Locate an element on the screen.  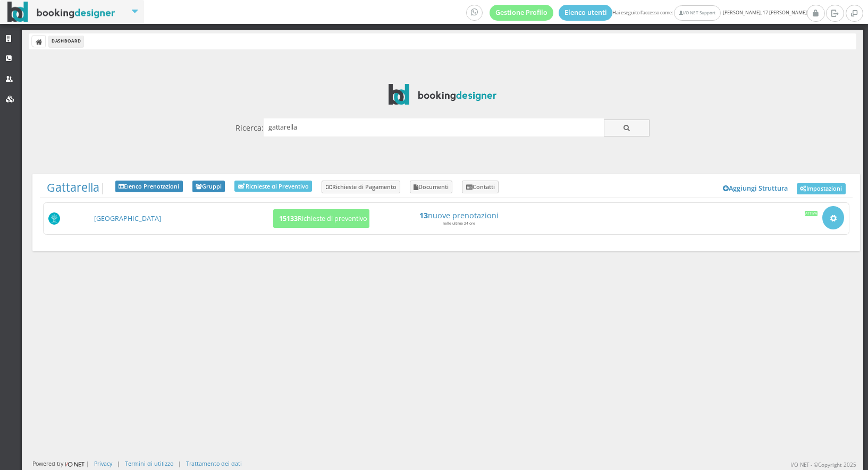
input: organizzazioni e strutture is located at coordinates (434, 127).